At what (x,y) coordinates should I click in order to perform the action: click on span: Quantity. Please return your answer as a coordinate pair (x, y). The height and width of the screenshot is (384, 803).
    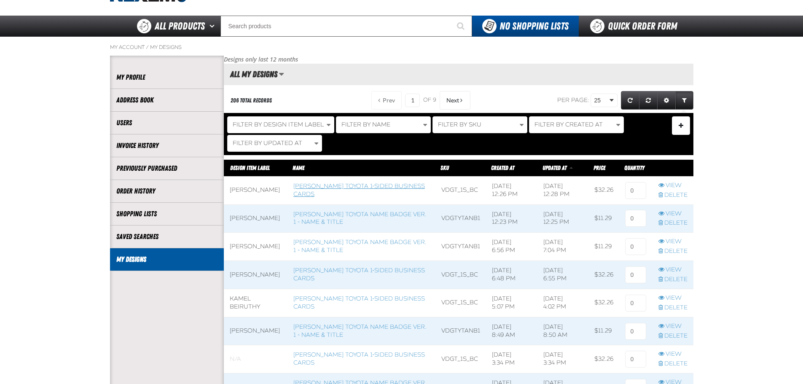
    Looking at the image, I should click on (634, 168).